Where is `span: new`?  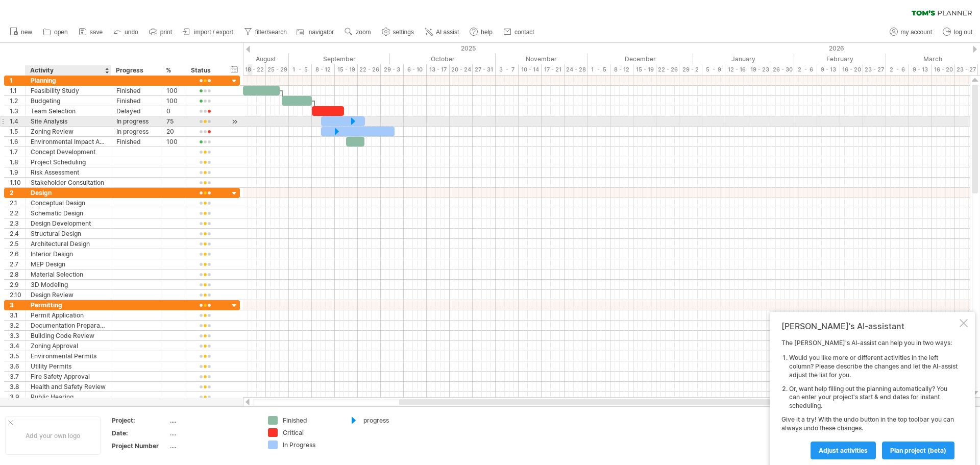
span: new is located at coordinates (27, 32).